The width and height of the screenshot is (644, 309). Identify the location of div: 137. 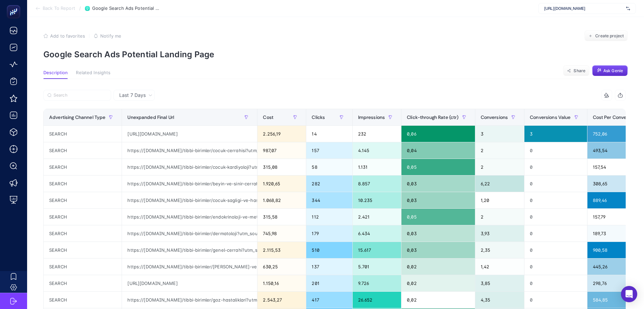
(329, 267).